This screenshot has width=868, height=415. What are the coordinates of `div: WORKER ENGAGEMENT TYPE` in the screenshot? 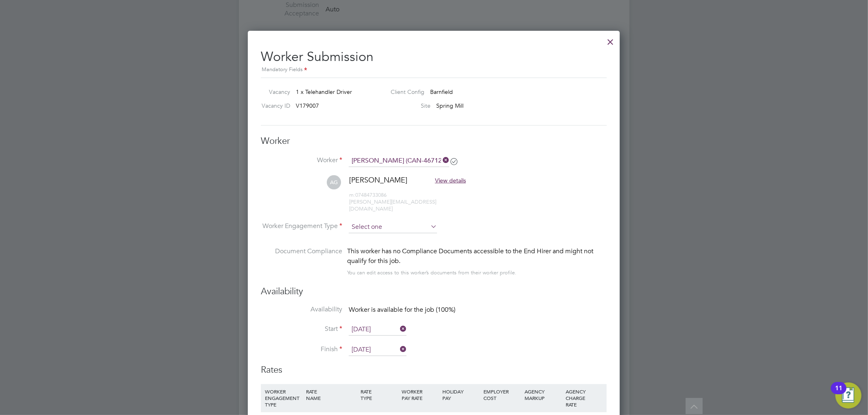 It's located at (283, 398).